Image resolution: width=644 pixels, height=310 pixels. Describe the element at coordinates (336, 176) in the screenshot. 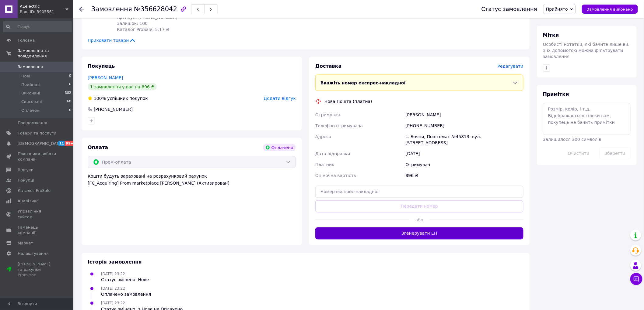

I see `span: Оціночна вартість` at that location.